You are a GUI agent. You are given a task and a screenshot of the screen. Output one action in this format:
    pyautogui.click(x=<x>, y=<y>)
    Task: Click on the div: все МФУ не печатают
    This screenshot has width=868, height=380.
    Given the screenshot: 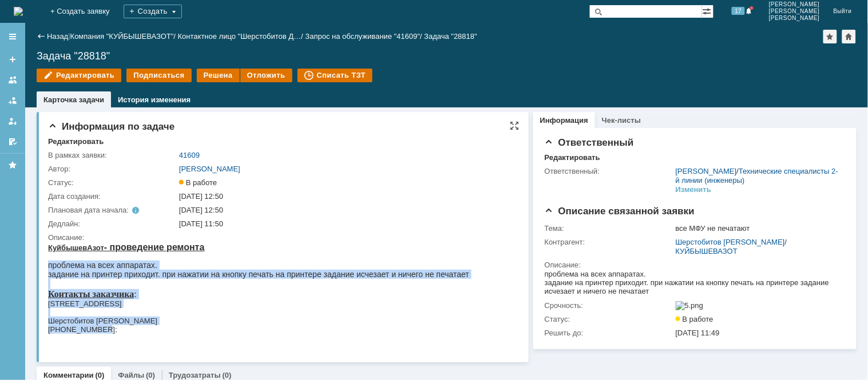 What is the action you would take?
    pyautogui.click(x=758, y=228)
    